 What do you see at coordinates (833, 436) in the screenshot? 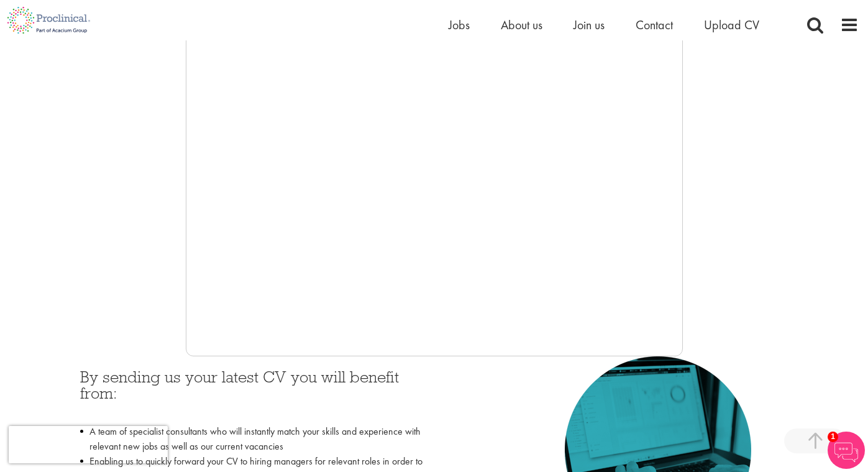
I see `span: 1` at bounding box center [833, 436].